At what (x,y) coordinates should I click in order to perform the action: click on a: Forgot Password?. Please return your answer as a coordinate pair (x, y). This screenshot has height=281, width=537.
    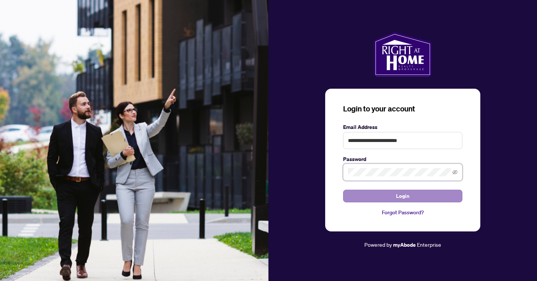
    Looking at the image, I should click on (403, 213).